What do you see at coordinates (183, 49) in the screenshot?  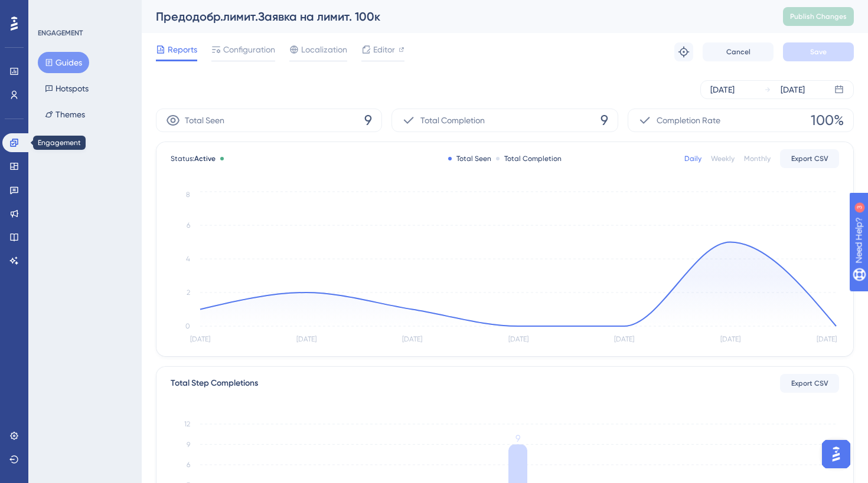 I see `ya-tr-span: Reports` at bounding box center [183, 49].